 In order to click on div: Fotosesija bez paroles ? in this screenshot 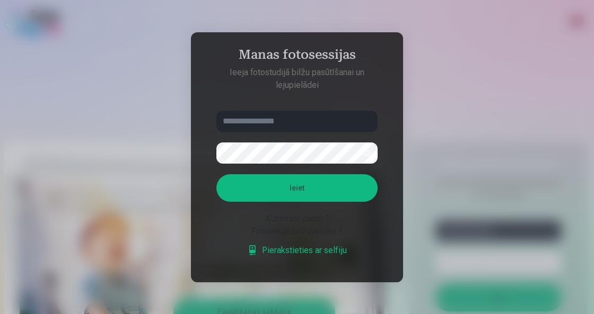, I will do `click(297, 232)`.